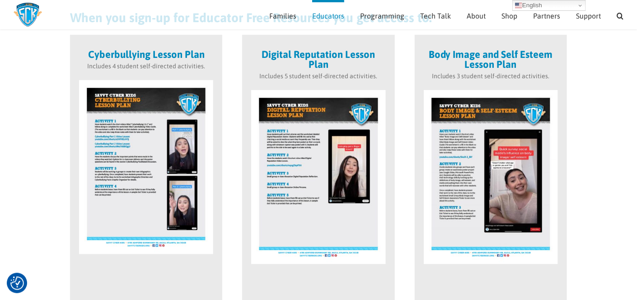 The height and width of the screenshot is (300, 637). Describe the element at coordinates (28, 14) in the screenshot. I see `img: Savvy Cyber Kids Logo` at that location.